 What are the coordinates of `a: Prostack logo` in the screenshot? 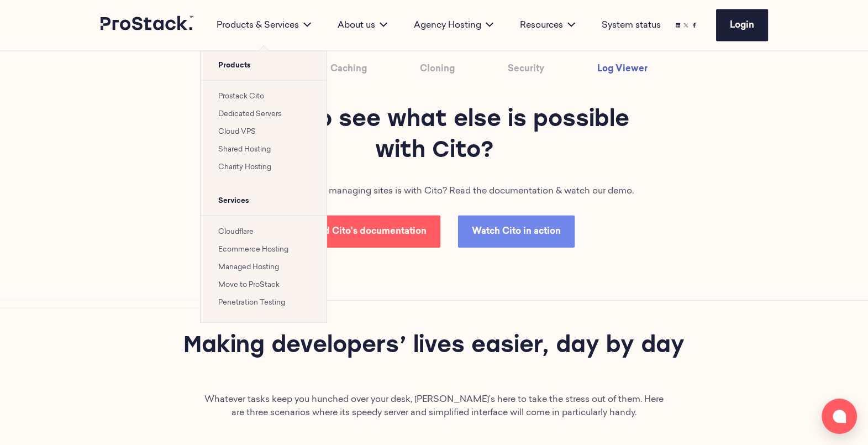 It's located at (147, 26).